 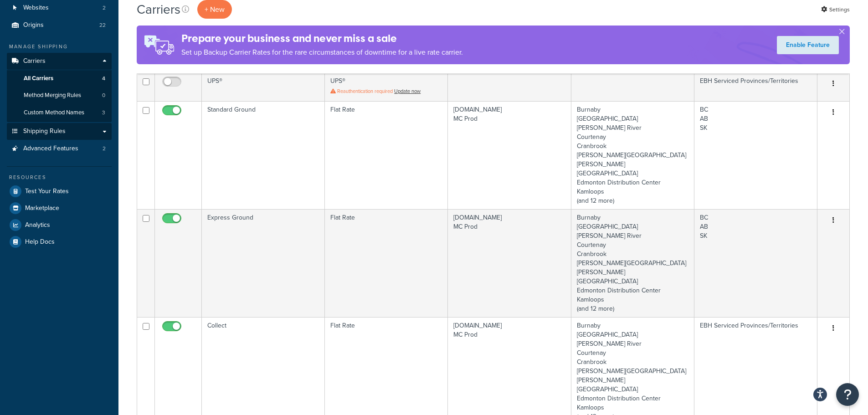 I want to click on li: Origins, so click(x=59, y=25).